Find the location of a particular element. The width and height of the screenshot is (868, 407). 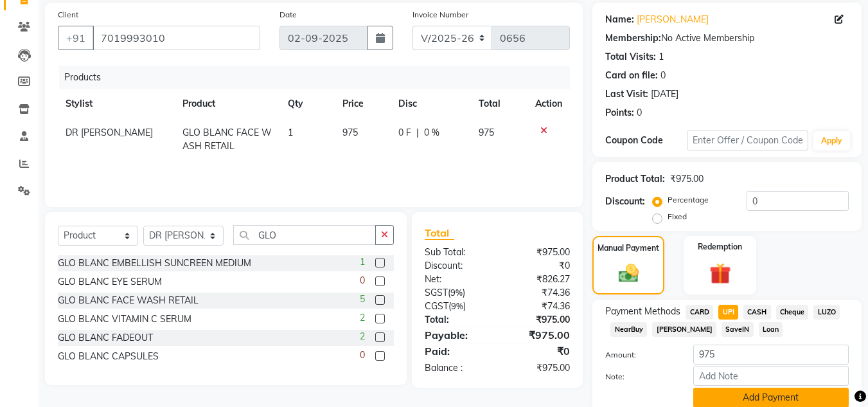

div: GLO BLANC EYE SERUM is located at coordinates (110, 282).